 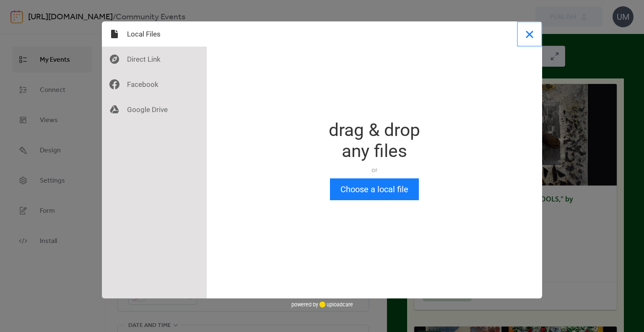 I want to click on button: Choose a local file, so click(x=374, y=189).